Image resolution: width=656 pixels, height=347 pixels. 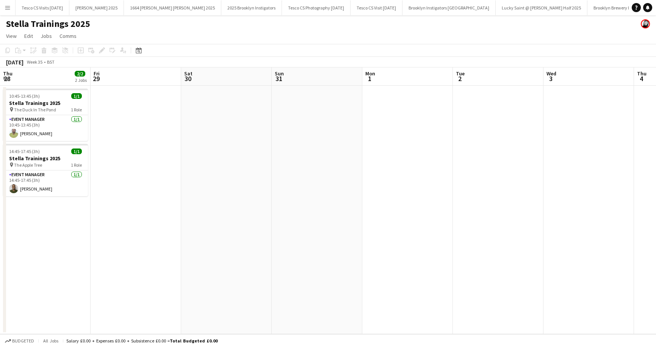 What do you see at coordinates (51, 62) in the screenshot?
I see `div: BST` at bounding box center [51, 62].